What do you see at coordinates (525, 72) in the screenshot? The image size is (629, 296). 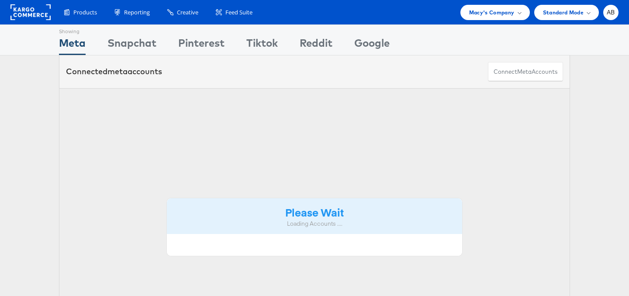 I see `button: ConnectmetaAccounts` at bounding box center [525, 72].